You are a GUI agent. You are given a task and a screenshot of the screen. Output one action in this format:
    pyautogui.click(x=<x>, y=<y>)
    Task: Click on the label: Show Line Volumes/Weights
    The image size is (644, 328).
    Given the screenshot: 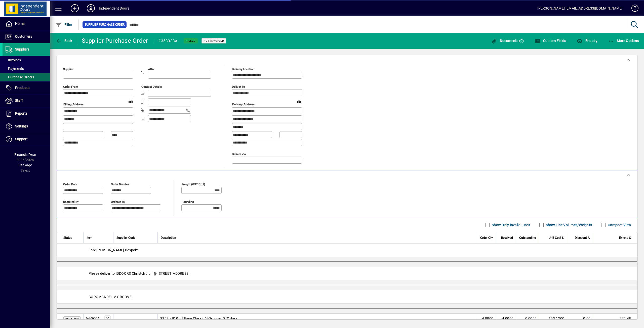 What is the action you would take?
    pyautogui.click(x=568, y=225)
    